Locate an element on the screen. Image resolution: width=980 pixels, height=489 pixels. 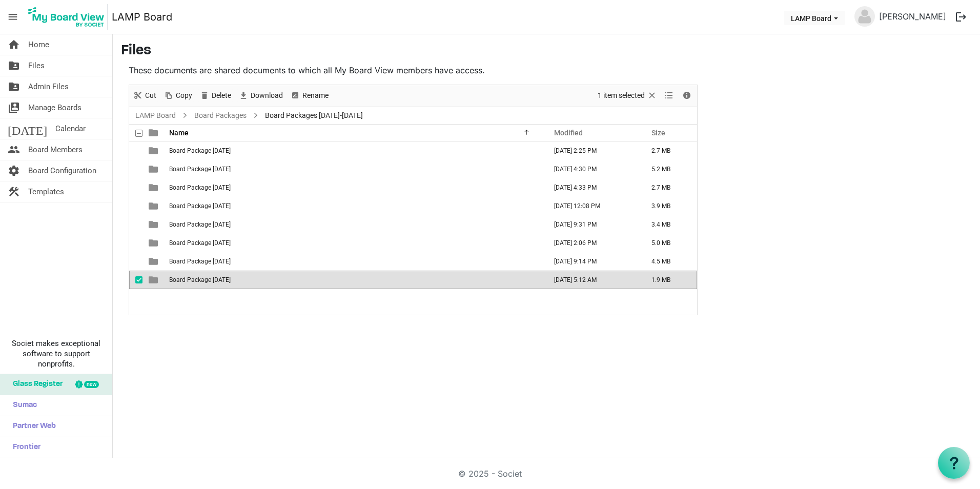
span: people is located at coordinates (14, 150).